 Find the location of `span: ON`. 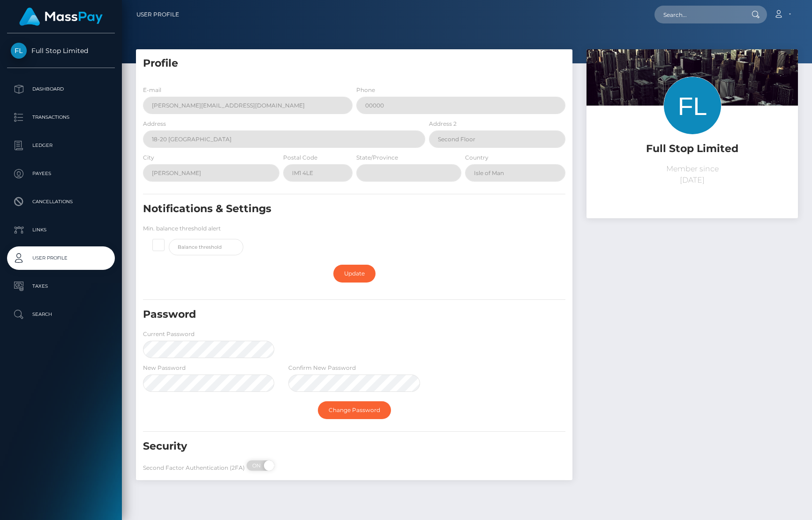

span: ON is located at coordinates (257, 466).